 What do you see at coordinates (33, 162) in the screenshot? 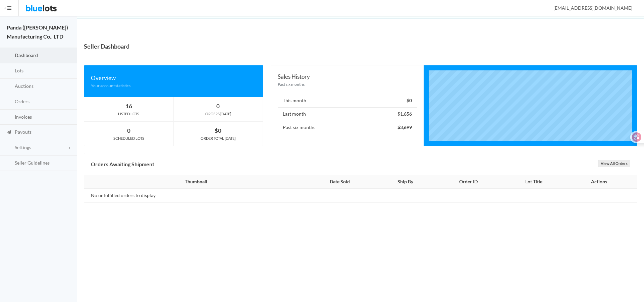
I see `span: Seller Guidelines` at bounding box center [33, 162].